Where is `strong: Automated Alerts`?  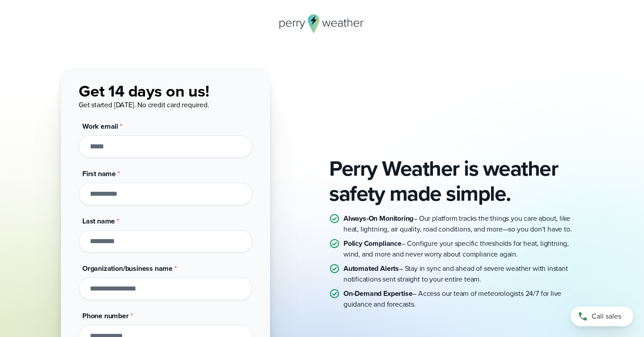 strong: Automated Alerts is located at coordinates (371, 268).